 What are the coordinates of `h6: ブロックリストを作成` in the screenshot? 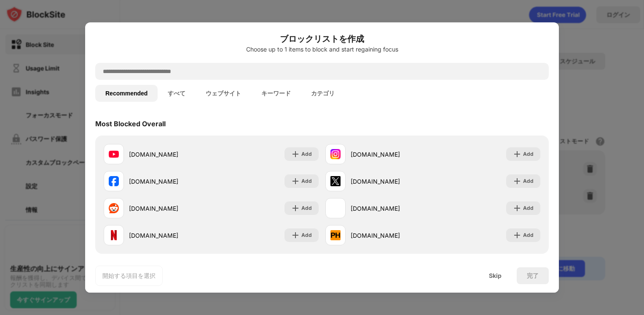 It's located at (322, 39).